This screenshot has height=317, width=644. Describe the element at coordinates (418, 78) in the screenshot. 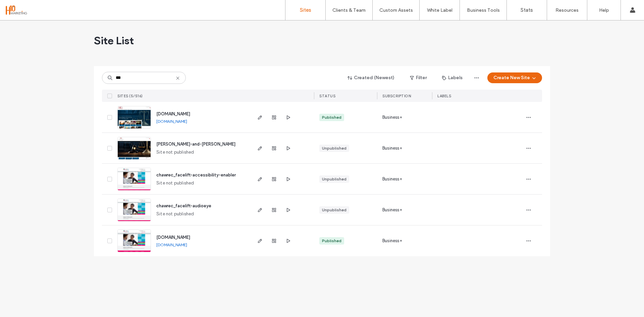

I see `button: Filter` at that location.